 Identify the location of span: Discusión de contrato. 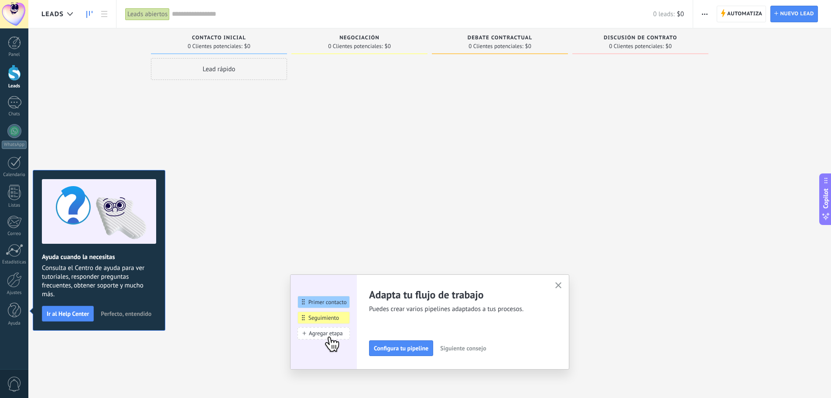
(641, 38).